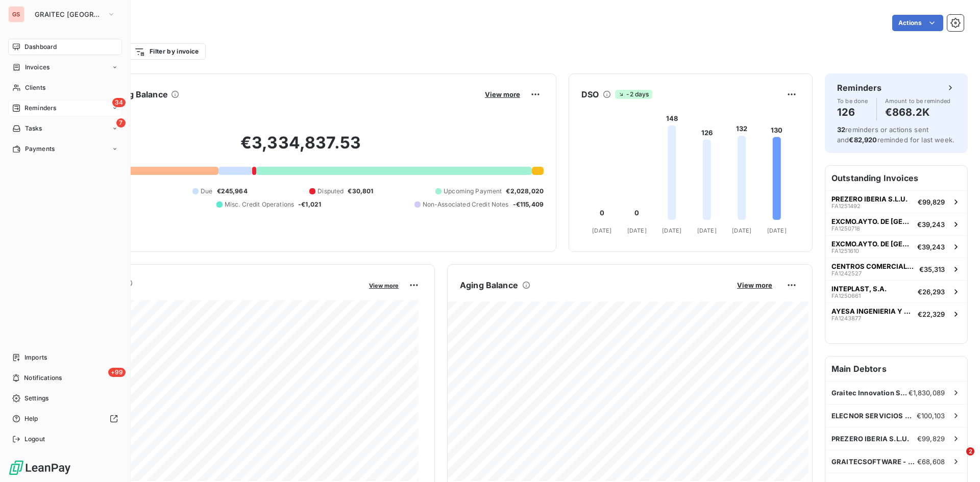 The width and height of the screenshot is (980, 482). Describe the element at coordinates (896, 268) in the screenshot. I see `button: CENTROS COMERCIALES CARREFOUR SAFA1242527€35,313` at that location.